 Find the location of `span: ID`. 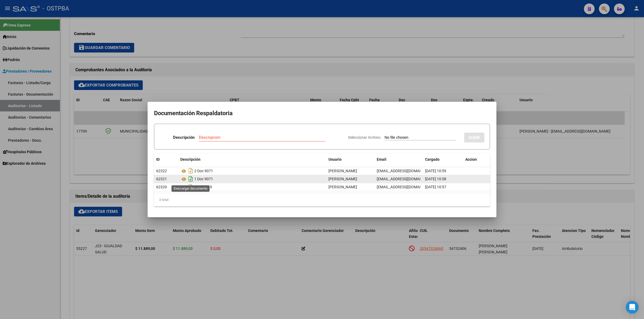

span: ID is located at coordinates (158, 159).